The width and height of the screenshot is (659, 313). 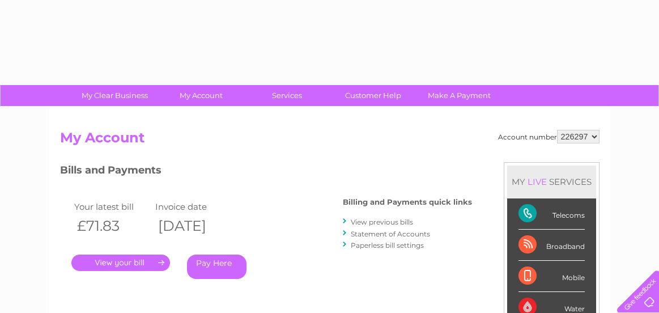 I want to click on td: Your latest bill, so click(x=112, y=206).